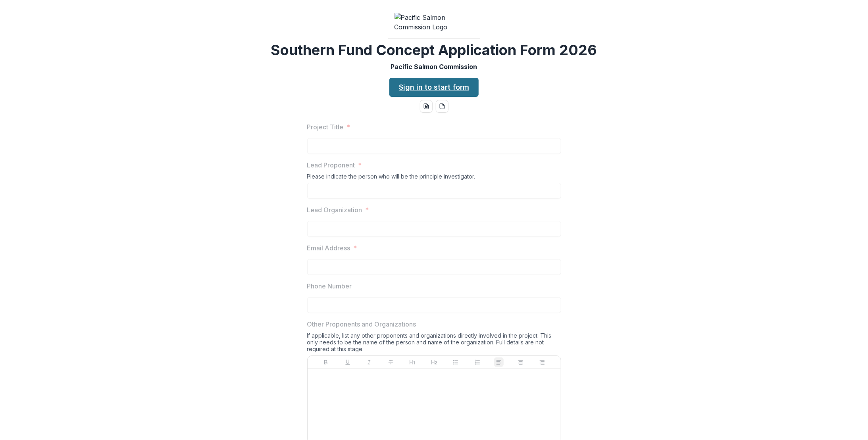  I want to click on h2: Southern Fund Concept Application Form 2026, so click(434, 50).